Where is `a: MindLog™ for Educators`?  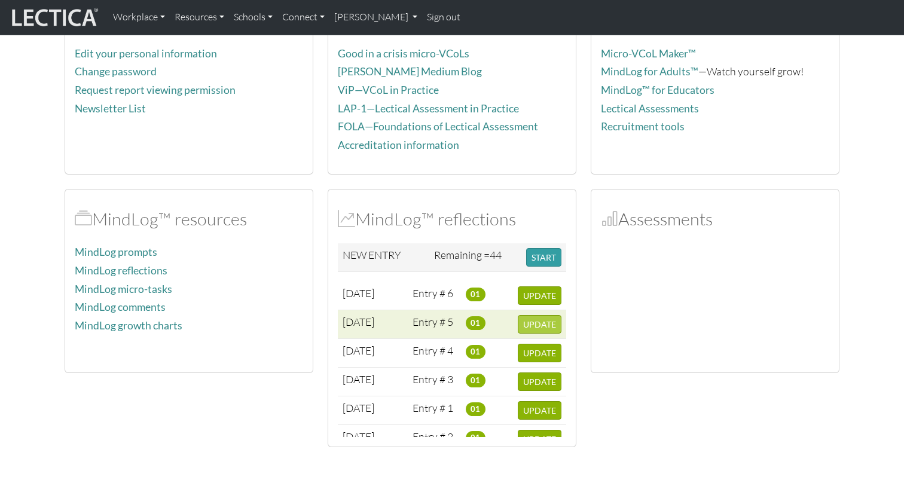 a: MindLog™ for Educators is located at coordinates (658, 90).